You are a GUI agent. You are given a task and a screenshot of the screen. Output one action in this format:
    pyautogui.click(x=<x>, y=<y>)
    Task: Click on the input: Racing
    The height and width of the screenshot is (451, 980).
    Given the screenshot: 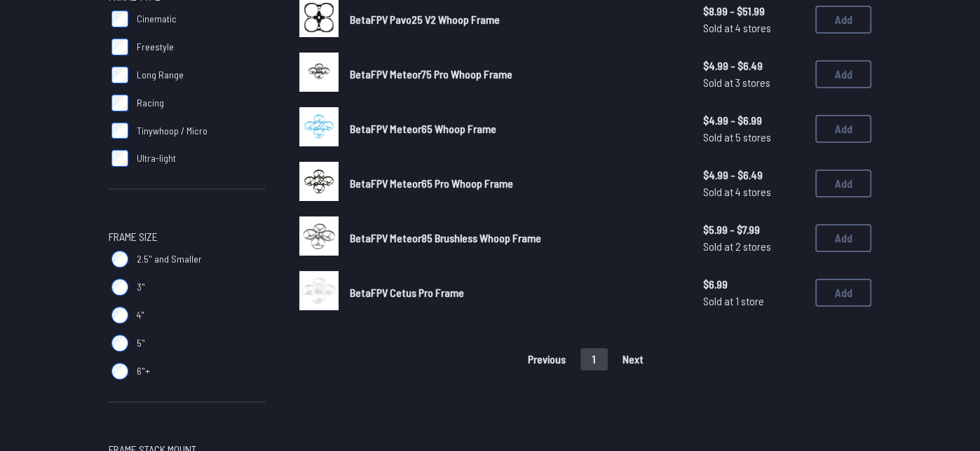 What is the action you would take?
    pyautogui.click(x=120, y=103)
    